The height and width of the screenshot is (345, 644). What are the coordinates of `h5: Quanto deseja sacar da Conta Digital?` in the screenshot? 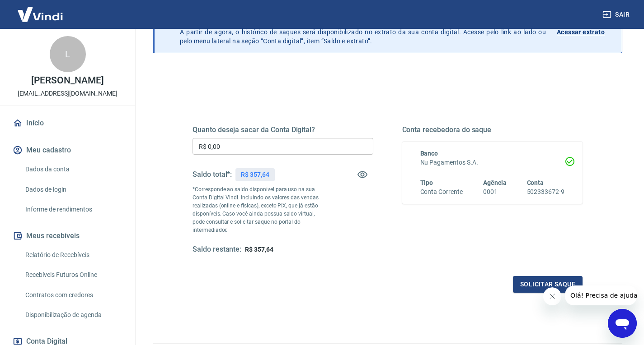 It's located at (283, 130).